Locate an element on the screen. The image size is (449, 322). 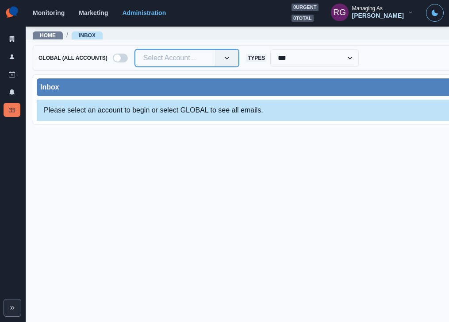
a: Users is located at coordinates (12, 57).